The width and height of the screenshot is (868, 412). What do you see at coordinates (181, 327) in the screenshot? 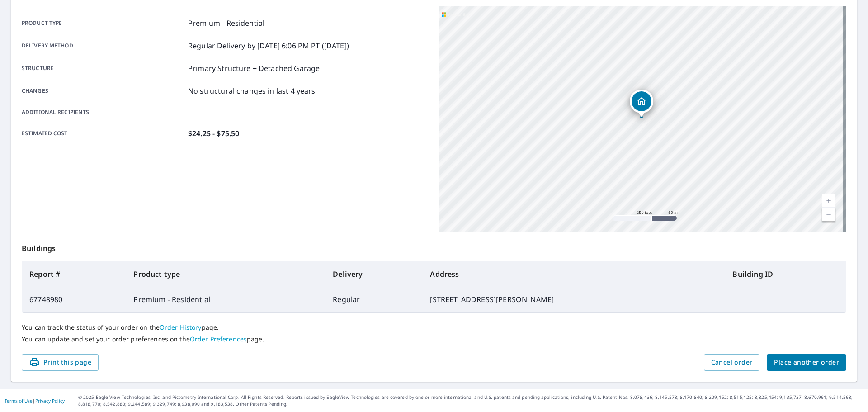
I see `a: Order History` at bounding box center [181, 327].